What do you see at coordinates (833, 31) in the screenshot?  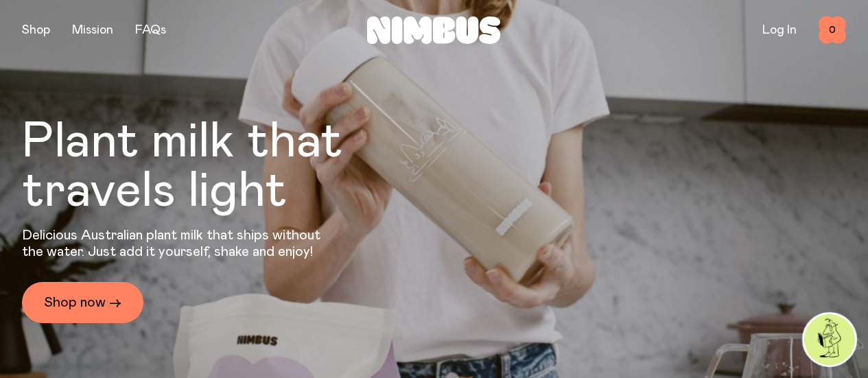 I see `span: 0` at bounding box center [833, 31].